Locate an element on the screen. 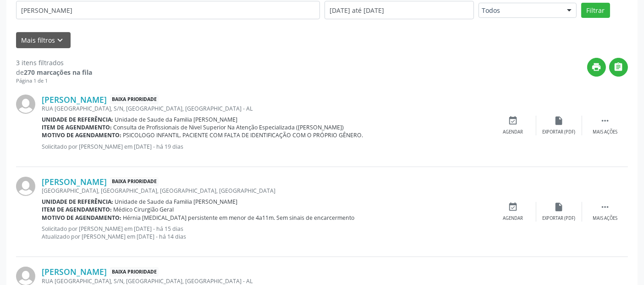 The width and height of the screenshot is (644, 285). span: Todos is located at coordinates (520, 11).